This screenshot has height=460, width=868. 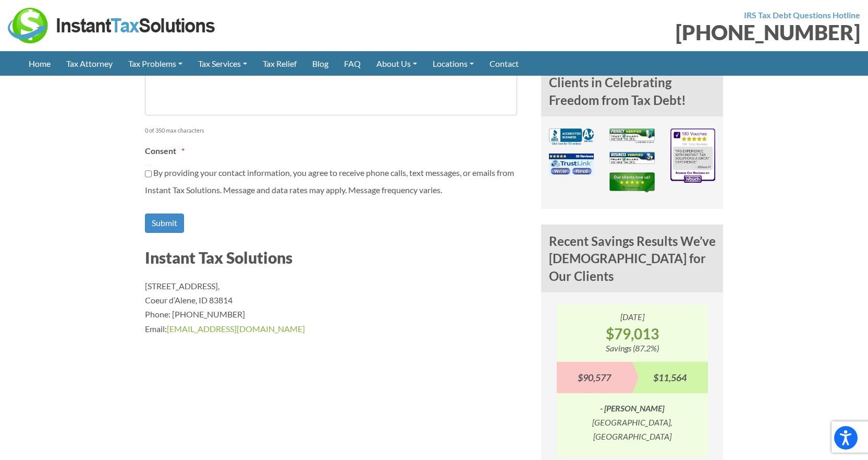 What do you see at coordinates (632, 185) in the screenshot?
I see `a: TrustPilot` at bounding box center [632, 185].